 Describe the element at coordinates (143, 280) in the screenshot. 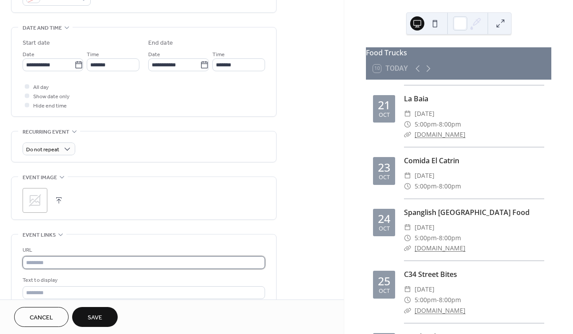

I see `div: Text to display` at that location.